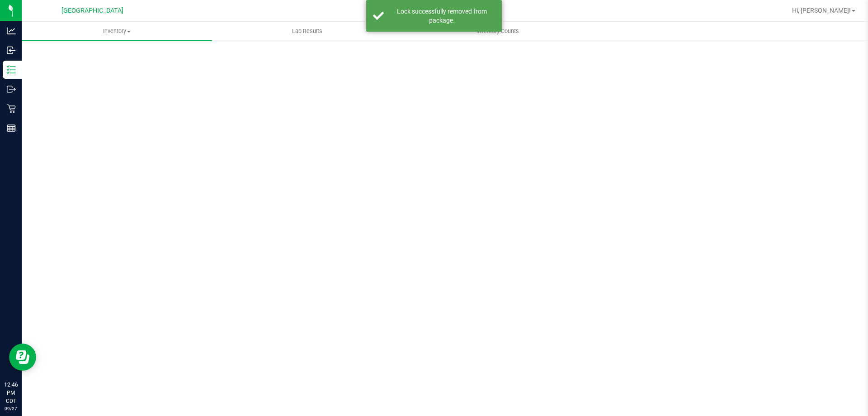  Describe the element at coordinates (11, 31) in the screenshot. I see `inline-svg: Analytics` at that location.